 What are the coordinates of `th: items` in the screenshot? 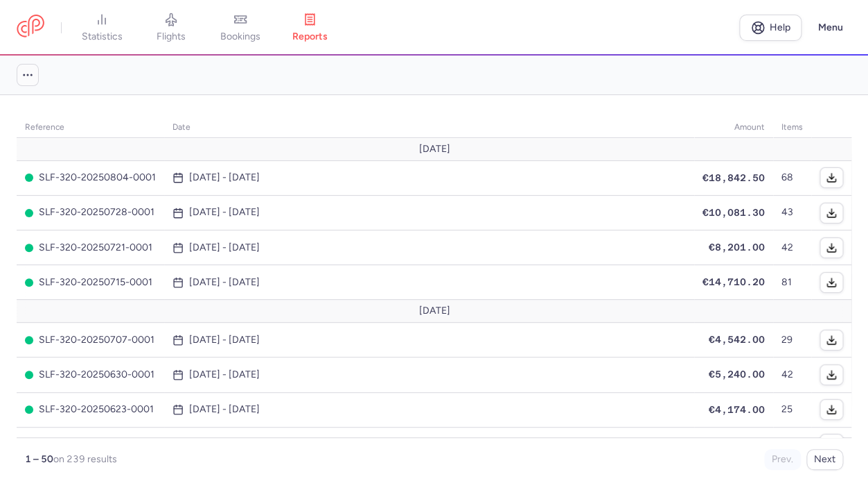 It's located at (792, 128).